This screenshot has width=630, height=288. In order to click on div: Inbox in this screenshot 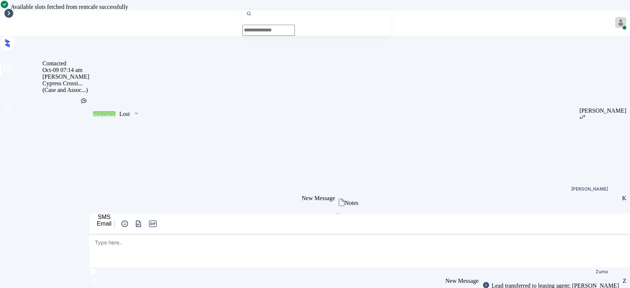, I will do `click(10, 23)`.